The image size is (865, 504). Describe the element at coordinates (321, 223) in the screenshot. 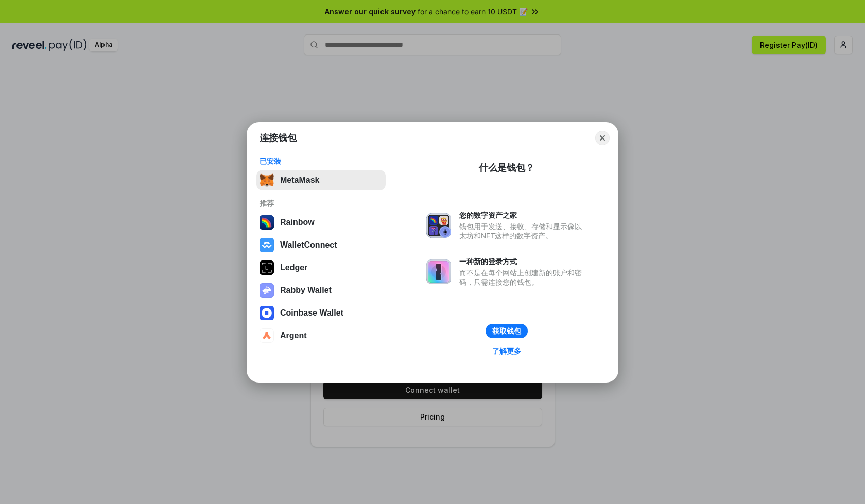

I see `button: Rainbow` at that location.